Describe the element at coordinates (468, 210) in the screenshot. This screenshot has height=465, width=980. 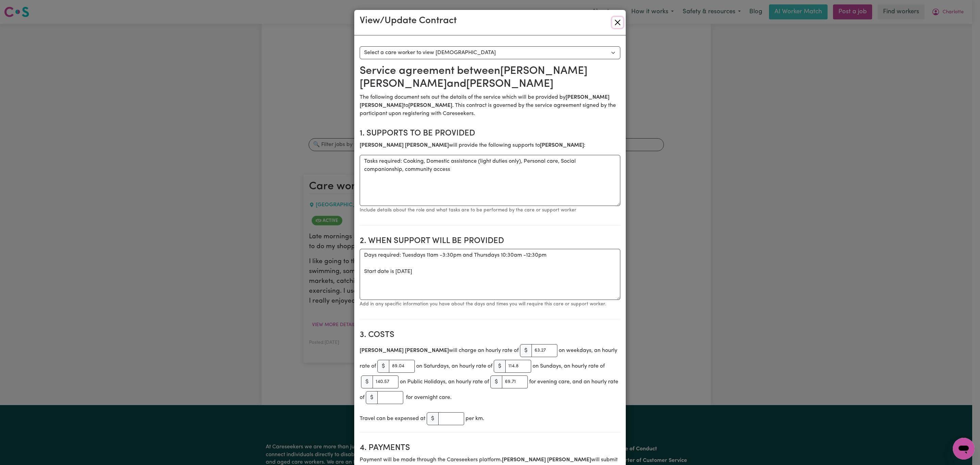
I see `small: Include details about the role and what tasks are to be performed by the care or support worker` at that location.